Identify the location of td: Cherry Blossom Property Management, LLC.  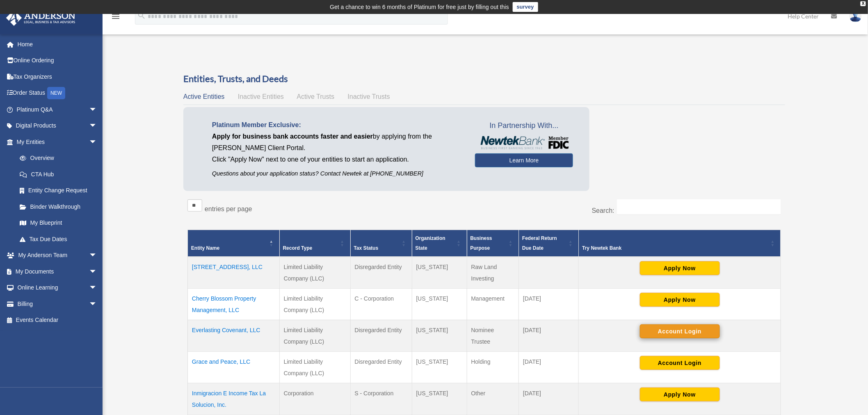
(234, 304).